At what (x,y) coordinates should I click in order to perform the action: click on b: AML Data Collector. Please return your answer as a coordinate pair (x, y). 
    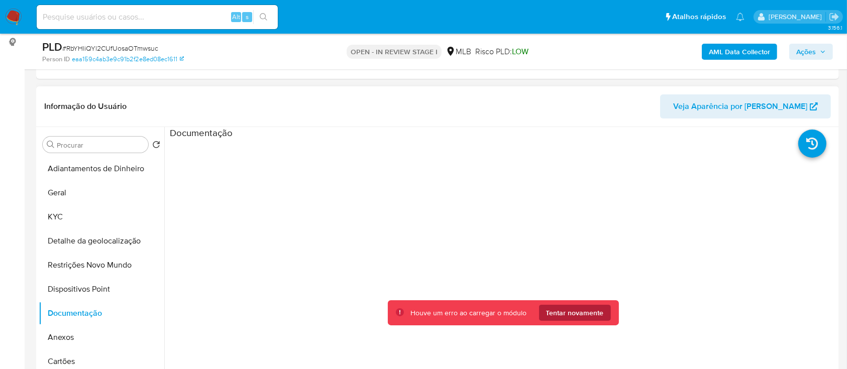
    Looking at the image, I should click on (740, 52).